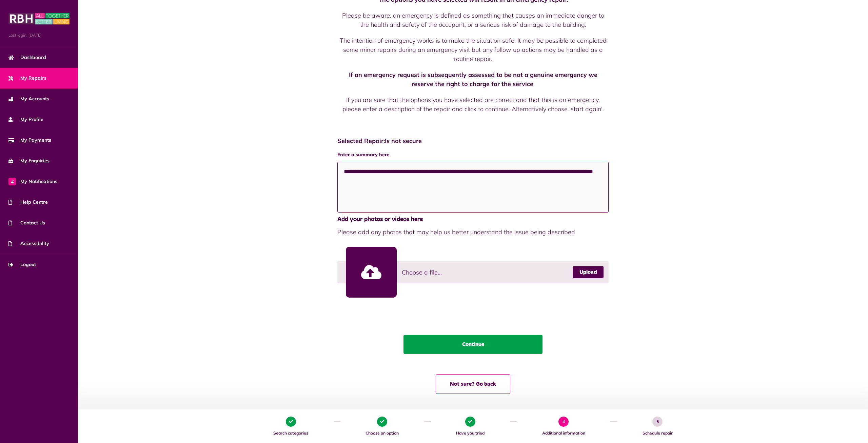 The height and width of the screenshot is (443, 868). I want to click on button: Continue, so click(473, 344).